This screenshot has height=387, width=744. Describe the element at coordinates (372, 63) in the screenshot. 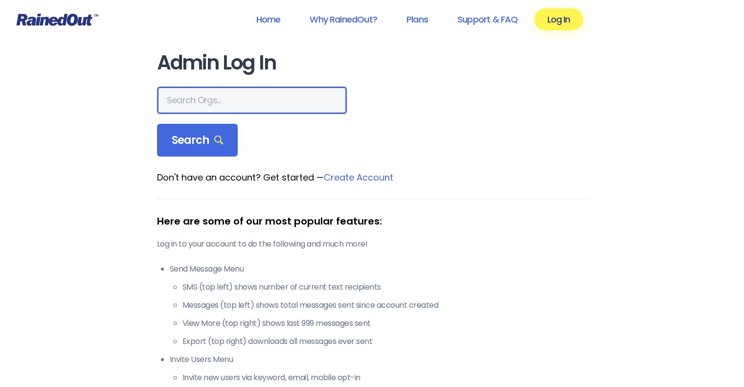

I see `h1: Admin Log In` at that location.